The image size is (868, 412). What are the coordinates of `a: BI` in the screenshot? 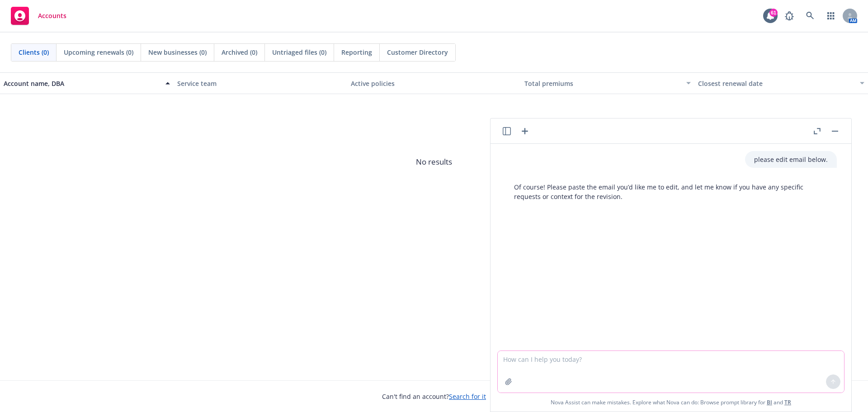 It's located at (769, 402).